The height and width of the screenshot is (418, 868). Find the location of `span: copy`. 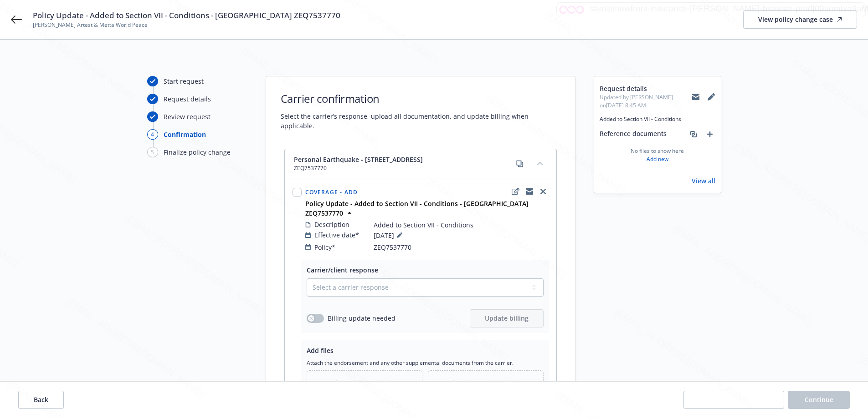

span: copy is located at coordinates (520, 164).